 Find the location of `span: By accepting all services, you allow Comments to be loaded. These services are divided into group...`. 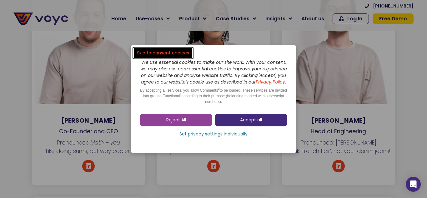

span: By accepting all services, you allow Comments to be loaded. These services are divided into group... is located at coordinates (214, 96).